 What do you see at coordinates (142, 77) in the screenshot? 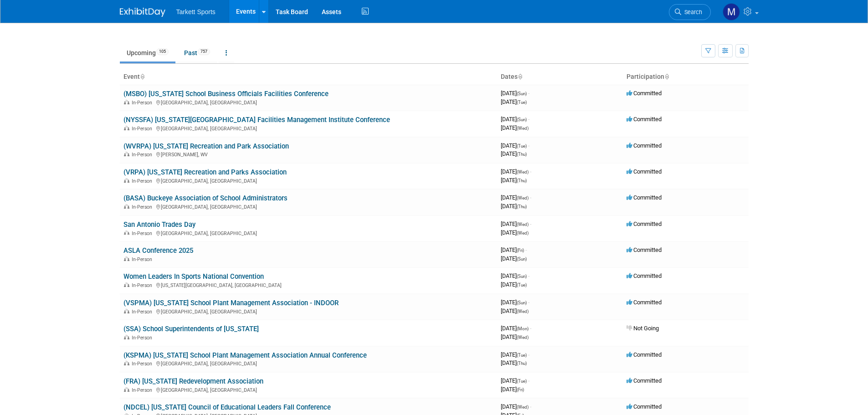
I see `a: Sort by Event Name` at bounding box center [142, 77].